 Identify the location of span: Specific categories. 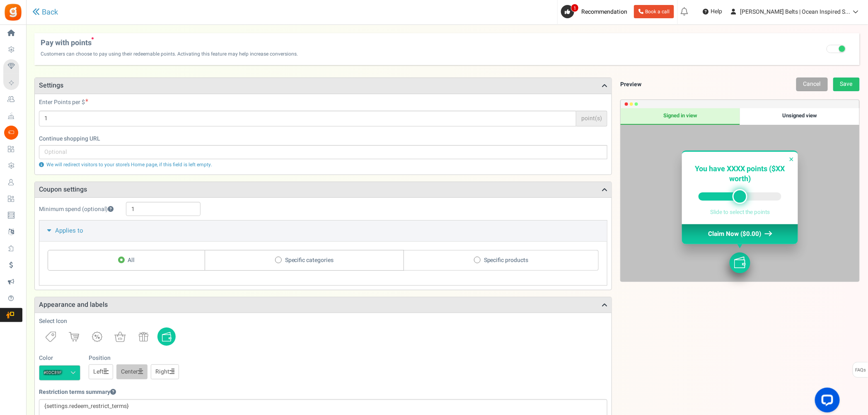
(309, 260).